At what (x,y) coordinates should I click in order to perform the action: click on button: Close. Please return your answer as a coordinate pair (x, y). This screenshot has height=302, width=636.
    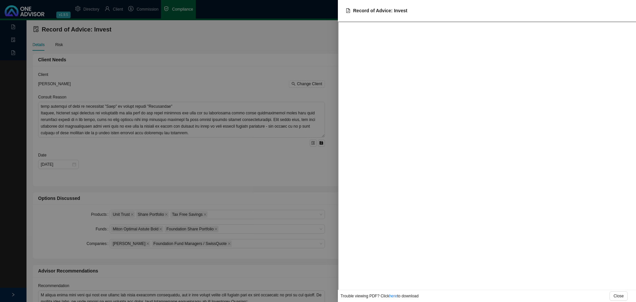
    Looking at the image, I should click on (618, 296).